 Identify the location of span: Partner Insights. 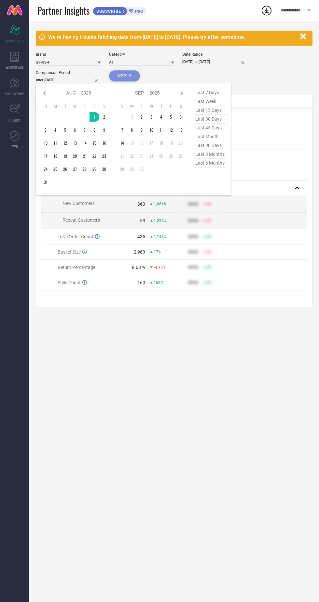
(64, 10).